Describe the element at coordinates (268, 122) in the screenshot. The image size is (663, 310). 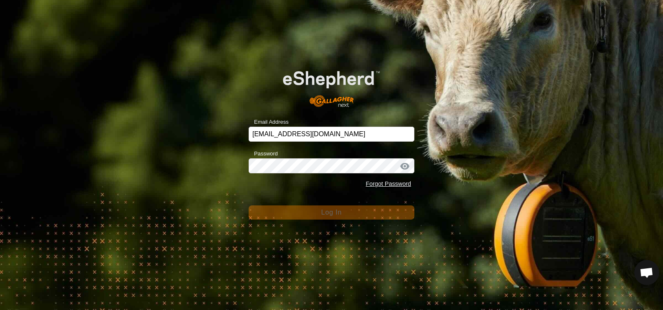
I see `label: Email Address` at that location.